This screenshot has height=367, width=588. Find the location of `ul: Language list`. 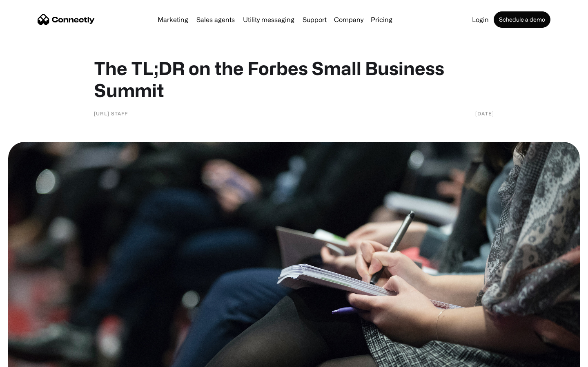

ul: Language list is located at coordinates (33, 359).